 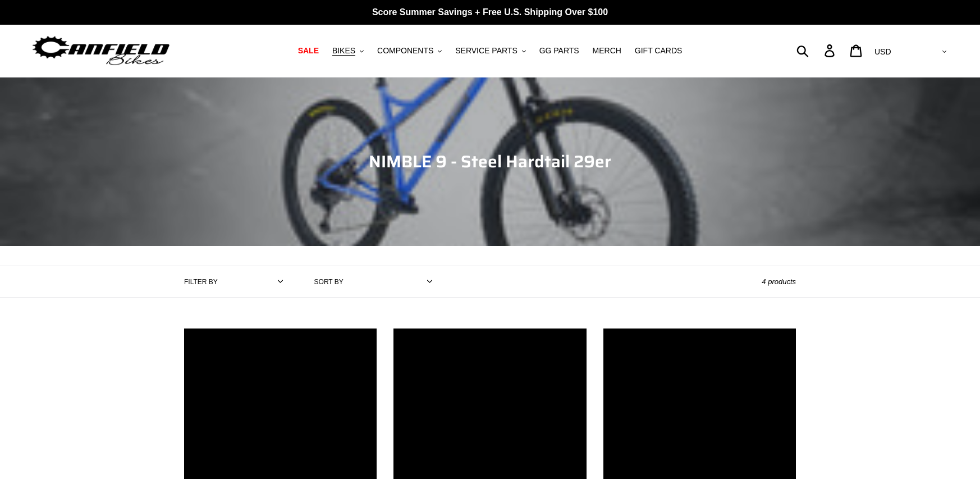 I want to click on span: COMPONENTS, so click(x=405, y=51).